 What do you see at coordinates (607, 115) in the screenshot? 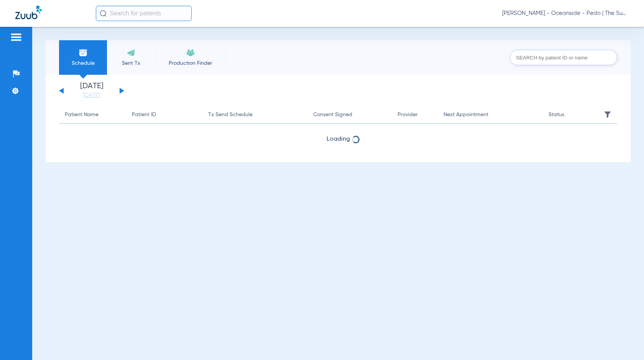
I see `img: filter.svg` at bounding box center [607, 115].